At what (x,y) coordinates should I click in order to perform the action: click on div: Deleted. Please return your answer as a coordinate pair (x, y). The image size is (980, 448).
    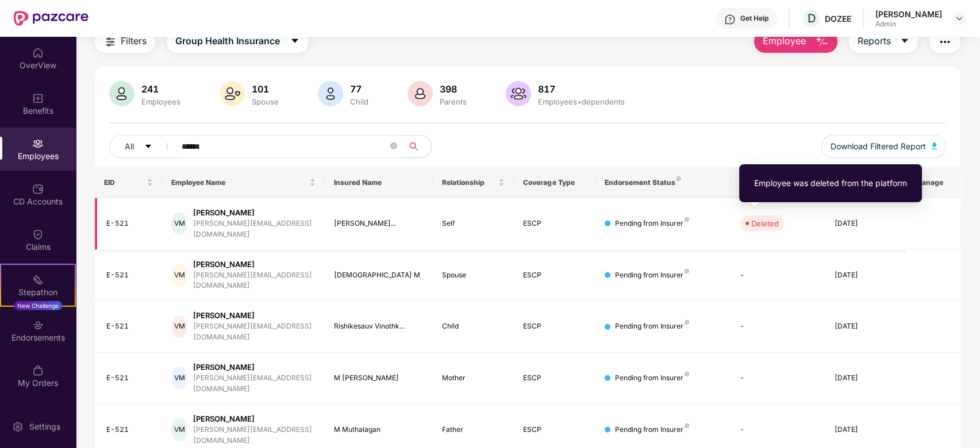
    Looking at the image, I should click on (765, 224).